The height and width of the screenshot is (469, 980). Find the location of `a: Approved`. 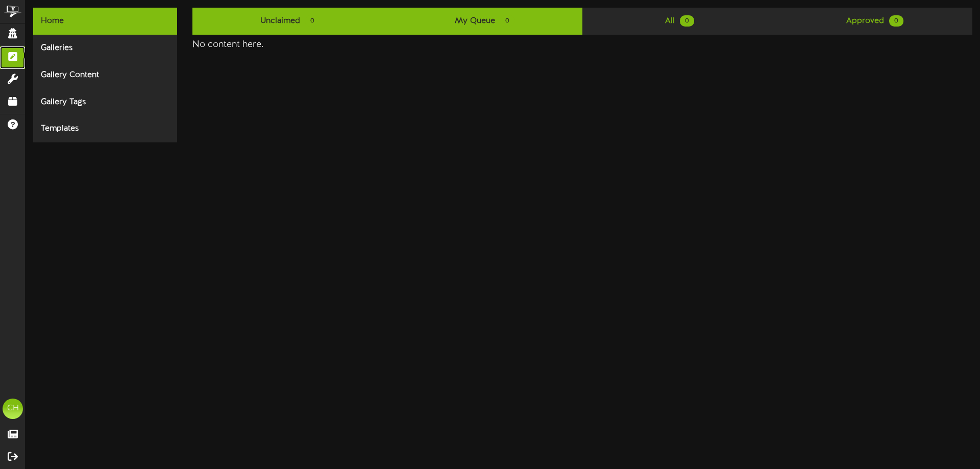

a: Approved is located at coordinates (875, 21).